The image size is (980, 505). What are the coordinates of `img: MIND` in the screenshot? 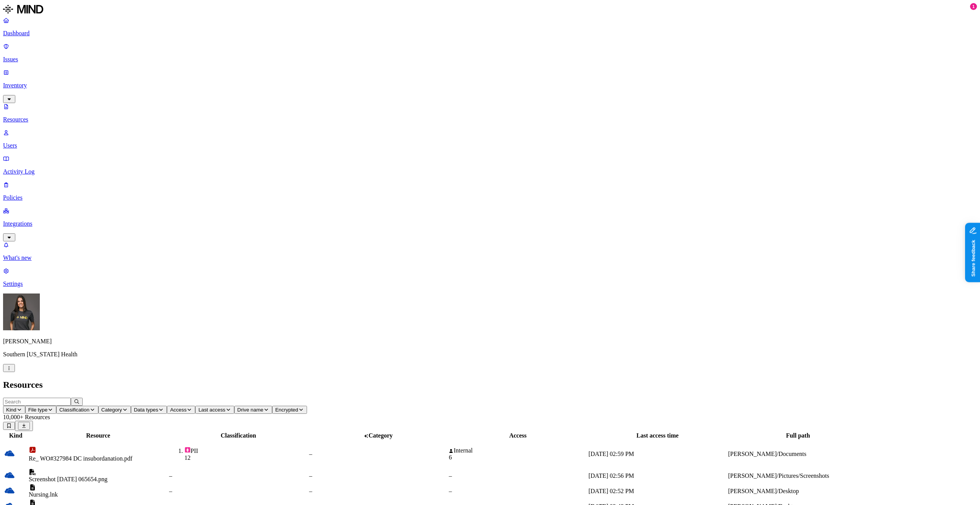 It's located at (23, 10).